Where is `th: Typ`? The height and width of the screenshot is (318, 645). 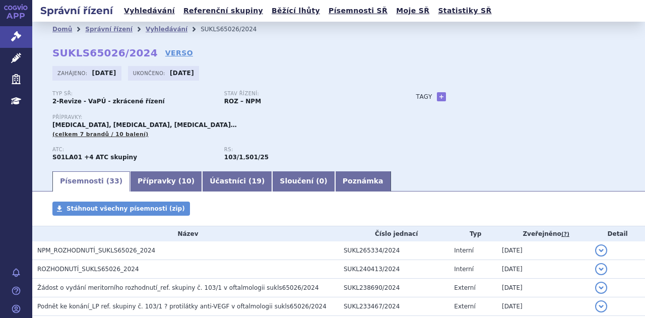
th: Typ is located at coordinates (472, 234).